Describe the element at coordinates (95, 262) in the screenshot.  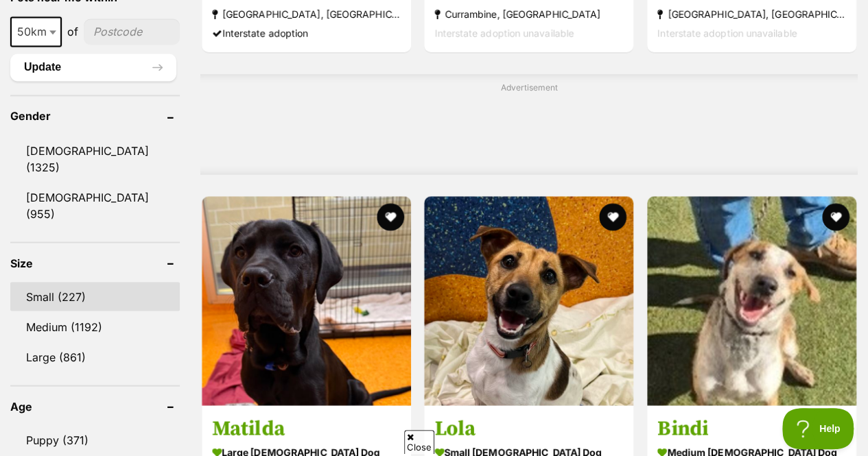
I see `header: Size` at that location.